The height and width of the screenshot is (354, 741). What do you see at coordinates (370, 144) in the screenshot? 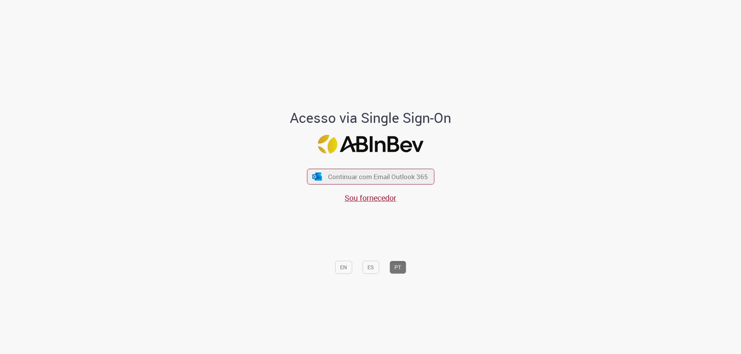
I see `img: Logo ABInBev` at bounding box center [370, 144].